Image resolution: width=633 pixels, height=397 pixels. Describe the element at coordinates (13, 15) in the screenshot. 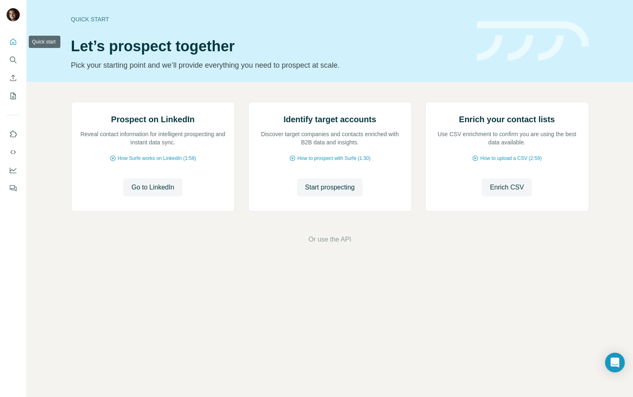

I see `img: Avatar` at that location.